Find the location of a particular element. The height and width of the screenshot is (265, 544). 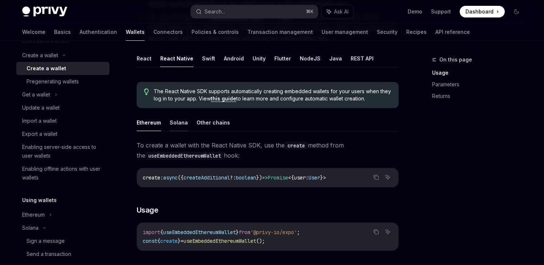

span: Ask AI is located at coordinates (342, 12).